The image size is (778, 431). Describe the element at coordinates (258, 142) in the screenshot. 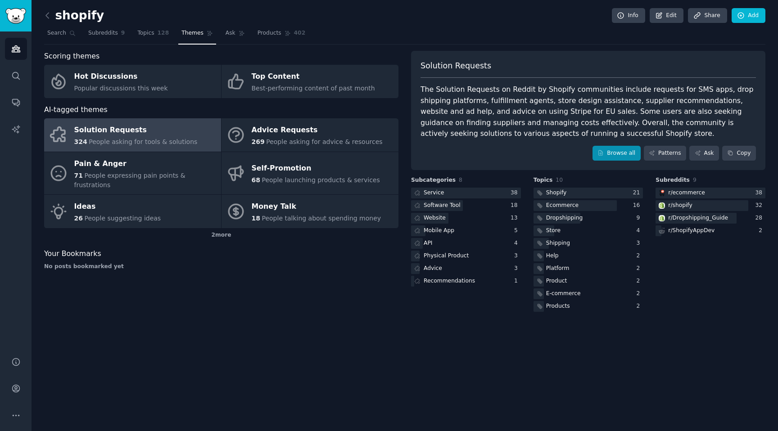

I see `span: 269` at that location.